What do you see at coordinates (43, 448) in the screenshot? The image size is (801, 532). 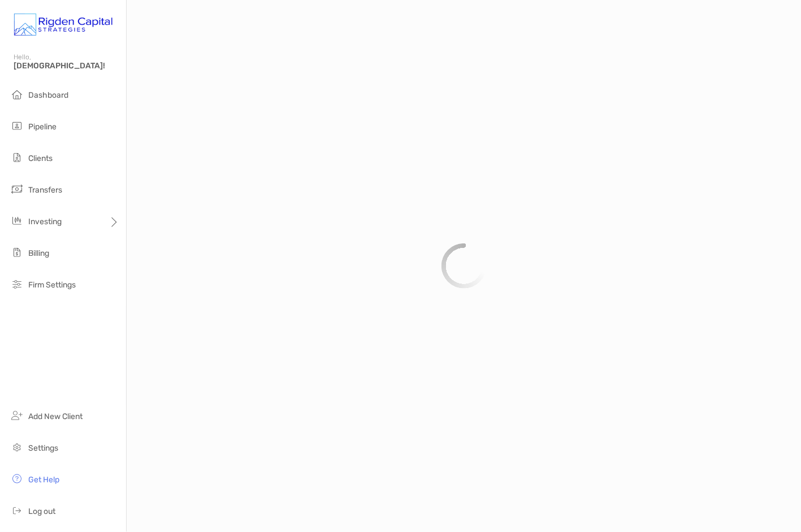 I see `span: Settings` at bounding box center [43, 448].